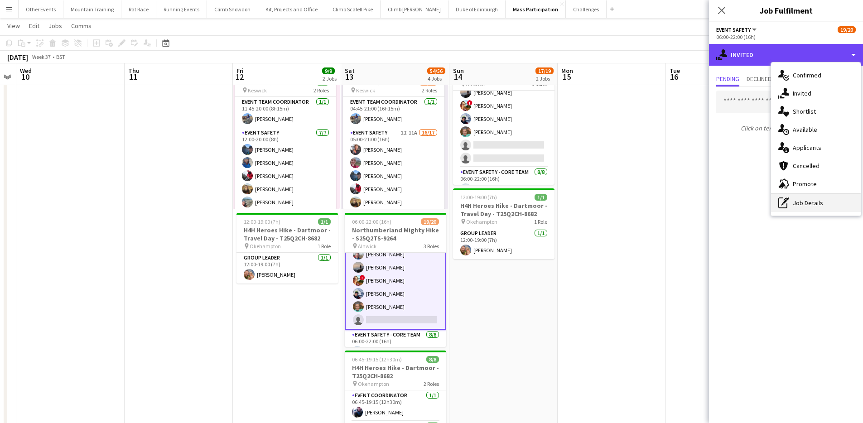  What do you see at coordinates (350, 71) in the screenshot?
I see `span: Sat` at bounding box center [350, 71].